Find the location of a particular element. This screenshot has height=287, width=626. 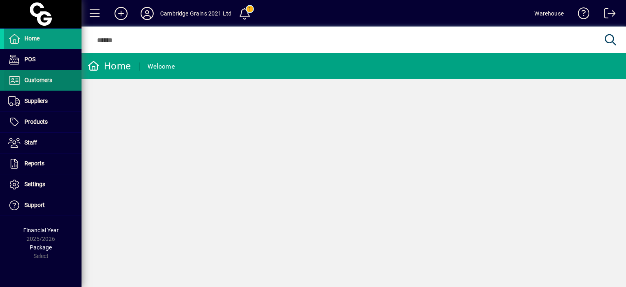

a: Customers is located at coordinates (43, 80).